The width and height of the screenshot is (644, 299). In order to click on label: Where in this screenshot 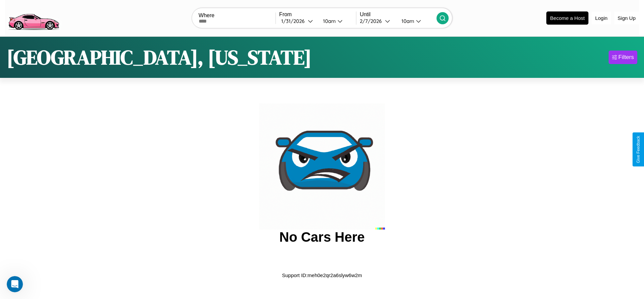, I will do `click(237, 16)`.